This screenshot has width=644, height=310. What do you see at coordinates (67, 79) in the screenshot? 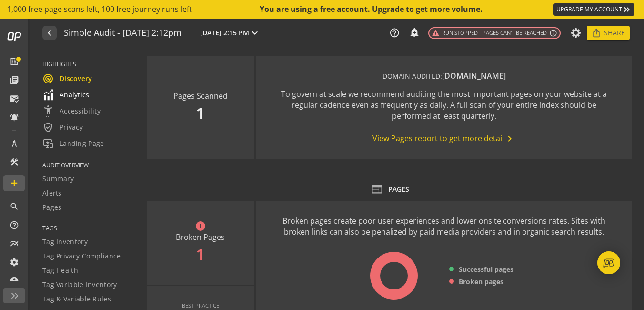
I see `span: Discovery` at bounding box center [67, 79].